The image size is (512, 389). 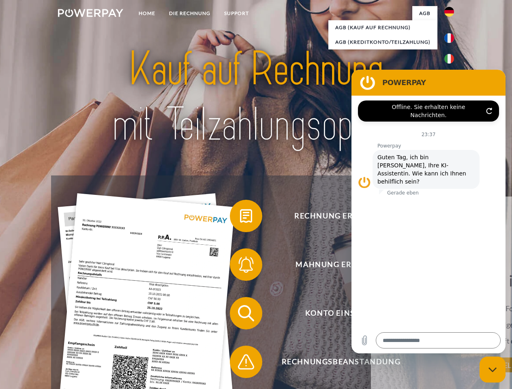 I want to click on button: Rechnungsbeanstandung, so click(x=335, y=362).